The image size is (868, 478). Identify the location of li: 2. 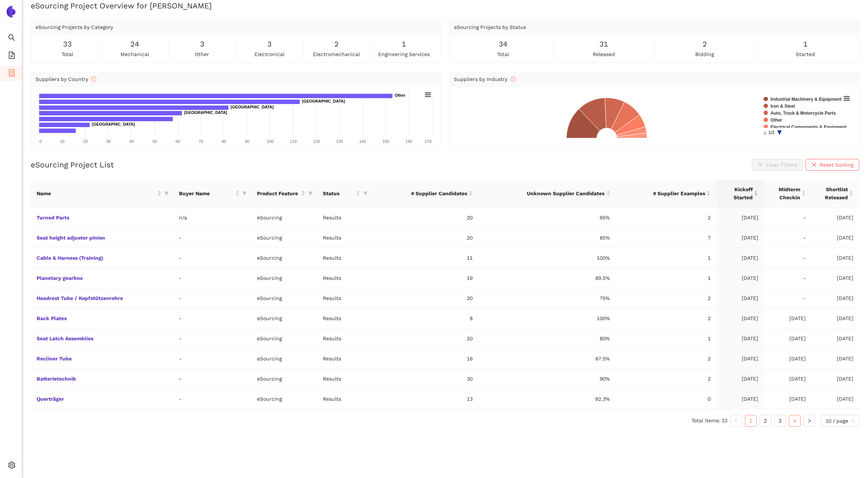
(766, 421).